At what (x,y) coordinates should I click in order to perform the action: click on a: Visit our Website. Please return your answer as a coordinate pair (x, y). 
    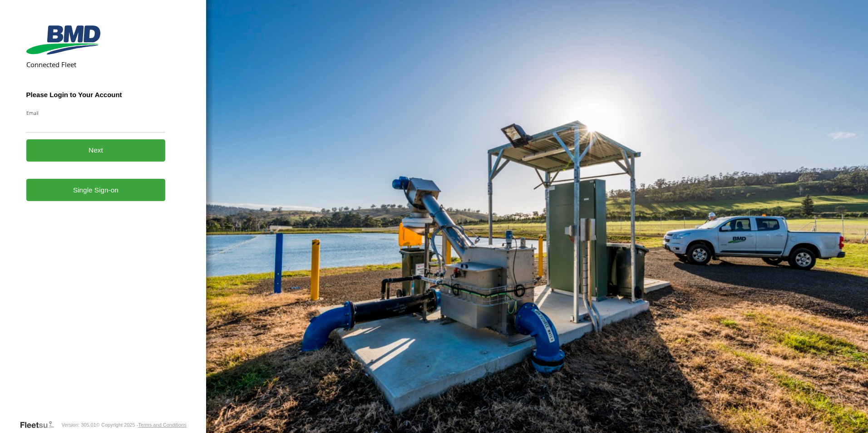
    Looking at the image, I should click on (40, 425).